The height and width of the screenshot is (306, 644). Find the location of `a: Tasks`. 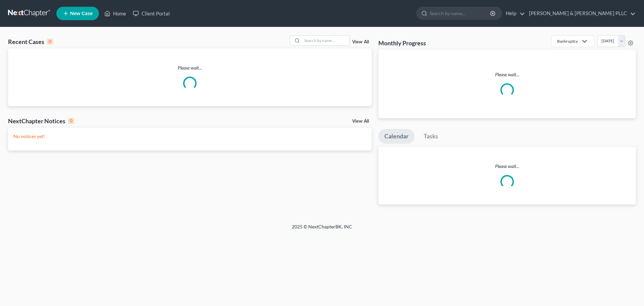

a: Tasks is located at coordinates (430, 137).